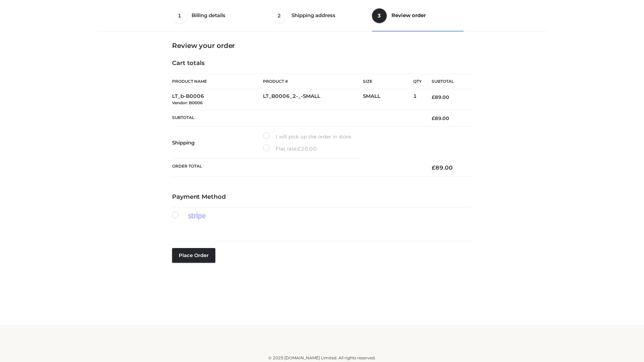 This screenshot has width=644, height=362. I want to click on label: I will pick up the order in store., so click(307, 136).